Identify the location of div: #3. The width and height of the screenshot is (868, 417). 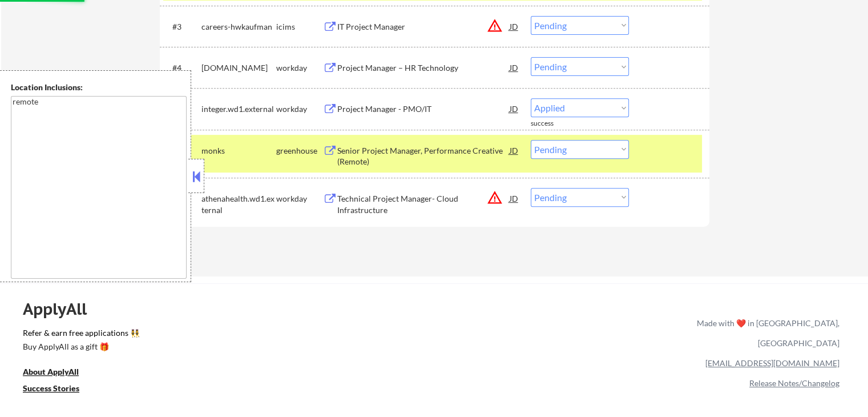
(182, 27).